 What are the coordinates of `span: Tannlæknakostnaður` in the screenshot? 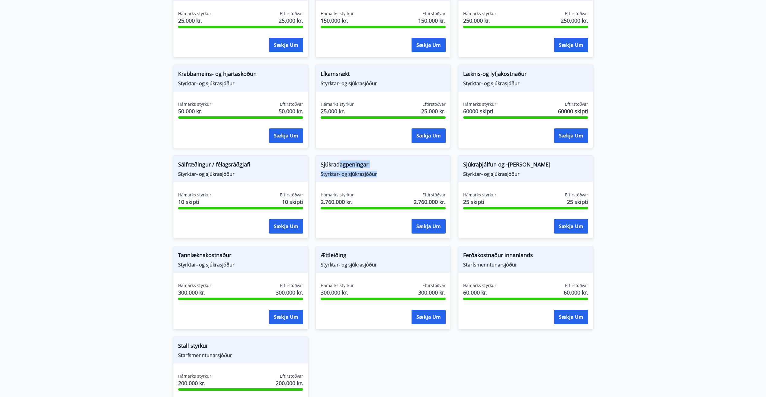 It's located at (241, 256).